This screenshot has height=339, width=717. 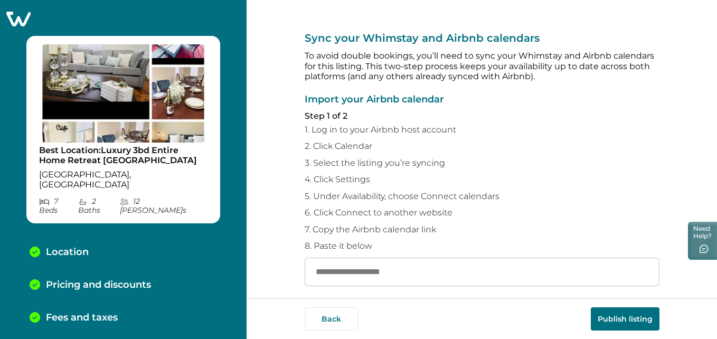 I want to click on p: 2. Click Calendar, so click(x=482, y=146).